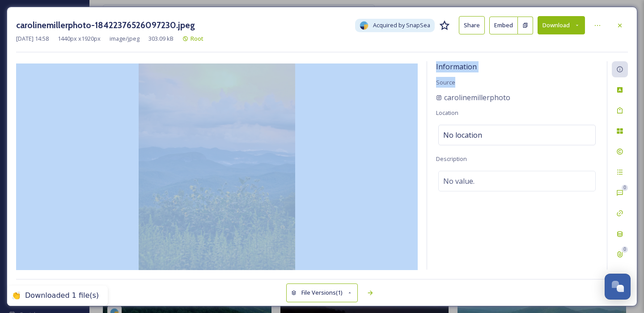  Describe the element at coordinates (477, 98) in the screenshot. I see `span: carolinemillerphoto` at that location.